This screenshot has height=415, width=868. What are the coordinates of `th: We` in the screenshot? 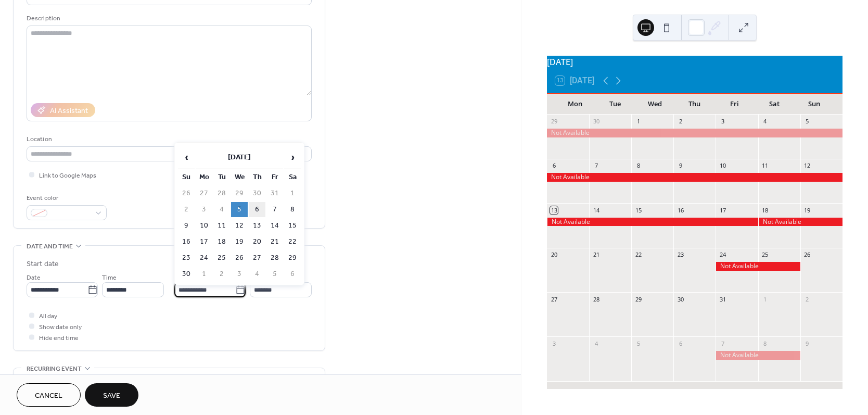 It's located at (240, 177).